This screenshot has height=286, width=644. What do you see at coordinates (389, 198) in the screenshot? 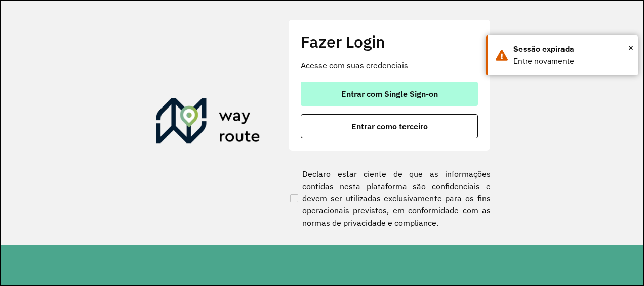
I see `label: Declaro estar ciente de que as informações contidas nesta plataforma são confidenciais e devem se...` at bounding box center [389, 198].